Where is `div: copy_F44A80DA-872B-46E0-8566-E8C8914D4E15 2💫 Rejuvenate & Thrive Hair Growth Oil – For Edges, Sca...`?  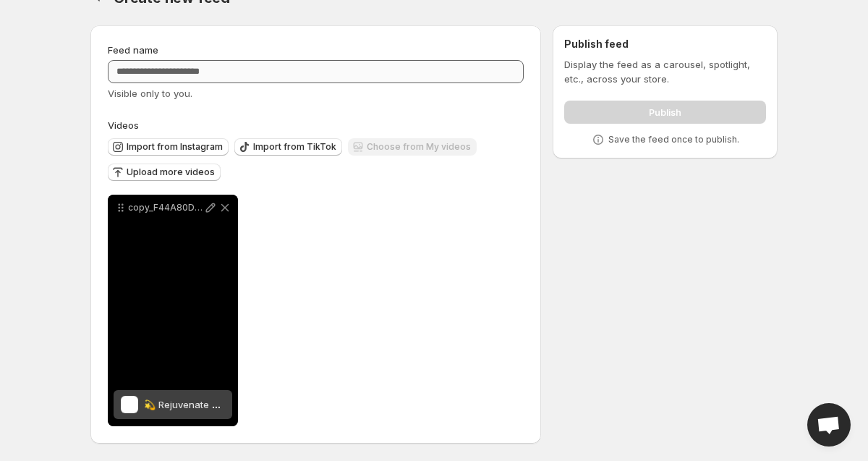
div: copy_F44A80DA-872B-46E0-8566-E8C8914D4E15 2💫 Rejuvenate & Thrive Hair Growth Oil – For Edges, Sca... is located at coordinates (173, 310).